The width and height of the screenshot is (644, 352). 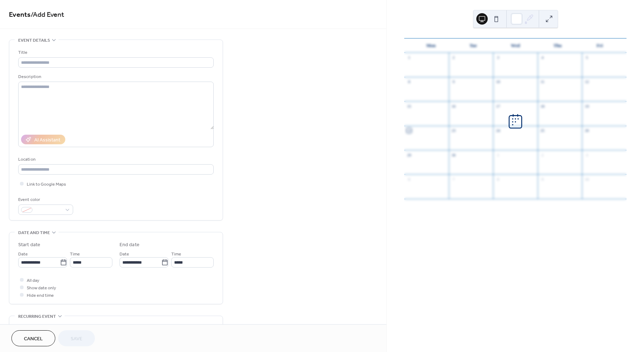 I want to click on a: Cancel, so click(x=33, y=338).